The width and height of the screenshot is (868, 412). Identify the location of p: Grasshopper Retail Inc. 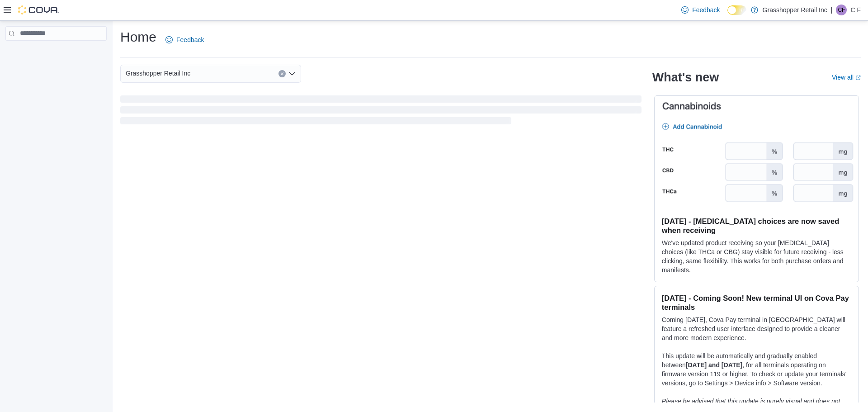
(795, 10).